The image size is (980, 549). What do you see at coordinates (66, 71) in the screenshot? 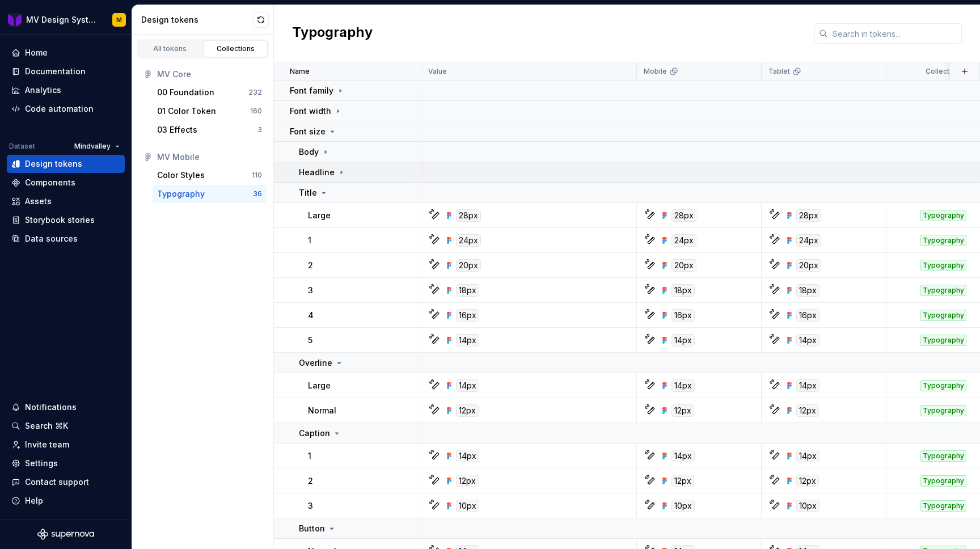
I see `a: Documentation` at bounding box center [66, 71].